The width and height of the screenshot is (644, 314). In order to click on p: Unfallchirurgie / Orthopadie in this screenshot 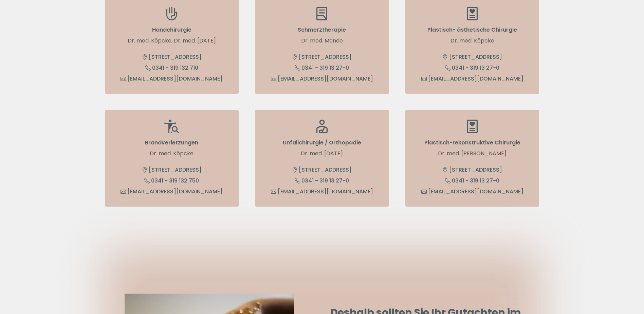, I will do `click(322, 143)`.